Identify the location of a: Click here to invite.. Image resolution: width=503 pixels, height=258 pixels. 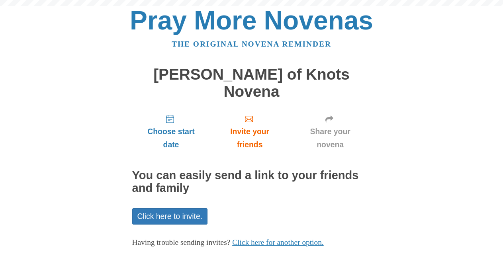
(170, 216).